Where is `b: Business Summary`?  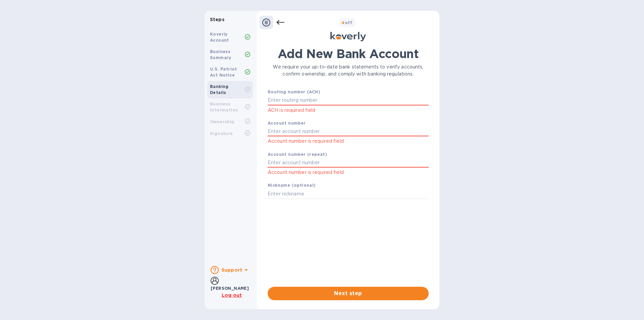
b: Business Summary is located at coordinates (221, 55).